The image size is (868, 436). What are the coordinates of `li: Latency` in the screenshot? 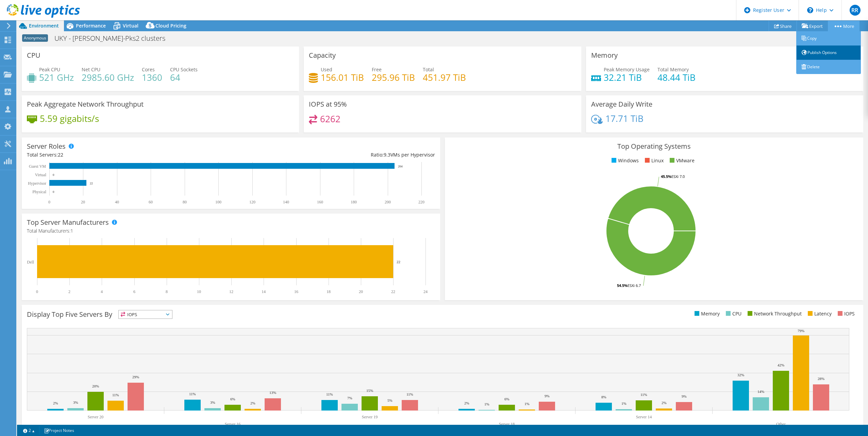 It's located at (819, 314).